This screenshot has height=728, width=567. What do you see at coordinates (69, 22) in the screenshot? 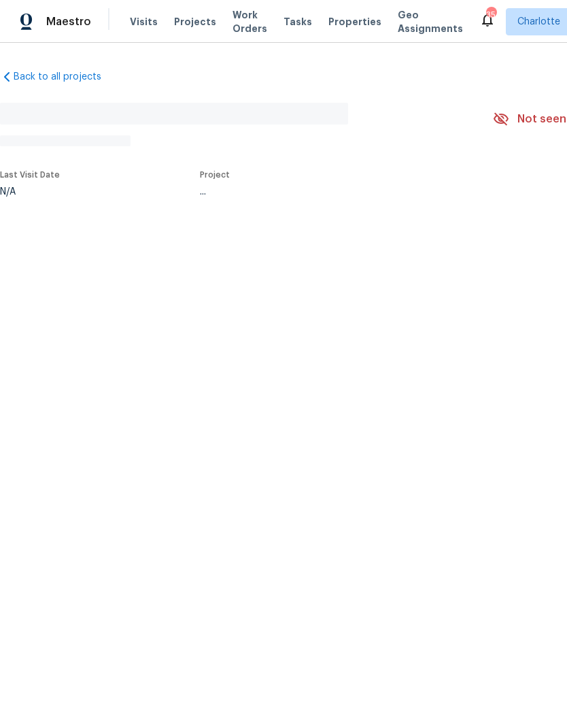
I see `span: Maestro` at bounding box center [69, 22].